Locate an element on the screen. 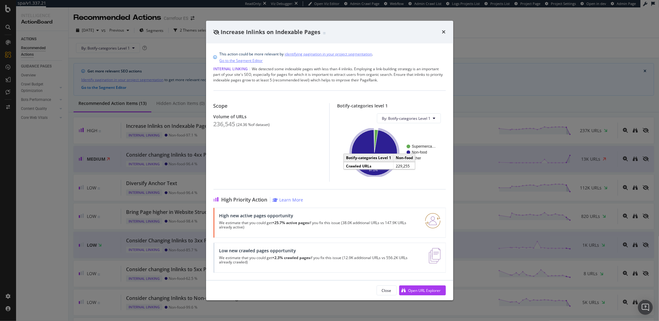 Image resolution: width=659 pixels, height=321 pixels. span: High Priority Action is located at coordinates (245, 199).